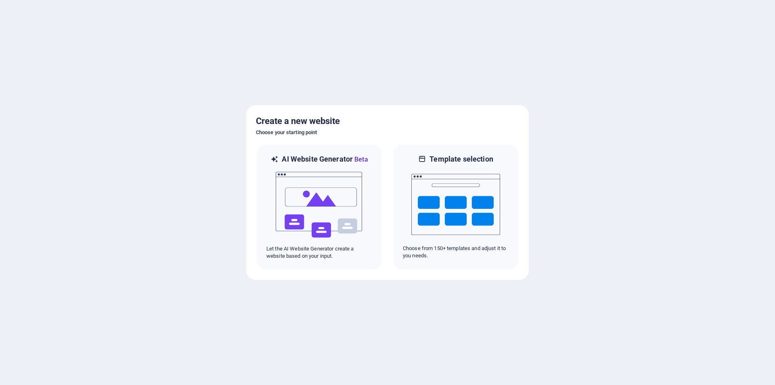 The width and height of the screenshot is (775, 385). I want to click on span: Beta, so click(361, 159).